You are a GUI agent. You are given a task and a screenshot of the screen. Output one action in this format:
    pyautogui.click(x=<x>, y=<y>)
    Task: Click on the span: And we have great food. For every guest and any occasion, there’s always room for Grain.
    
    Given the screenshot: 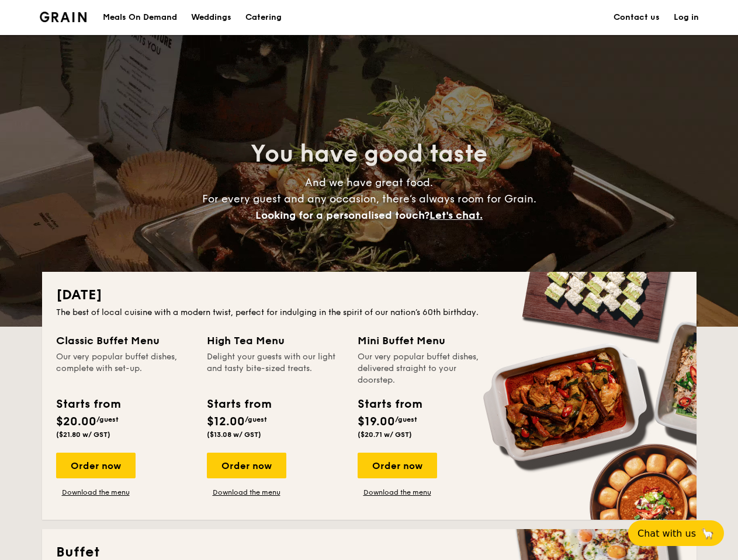 What is the action you would take?
    pyautogui.click(x=369, y=199)
    